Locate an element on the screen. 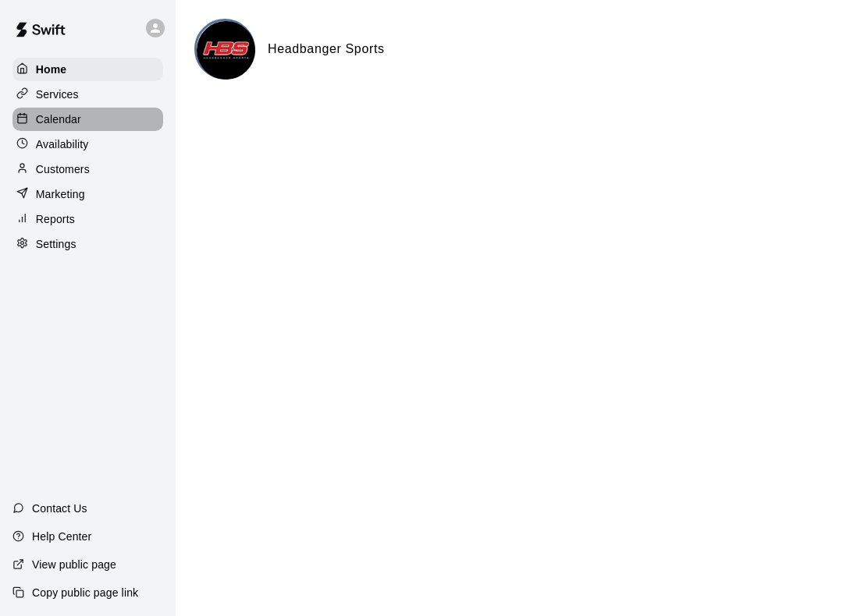 This screenshot has height=616, width=843. div: Marketing is located at coordinates (87, 195).